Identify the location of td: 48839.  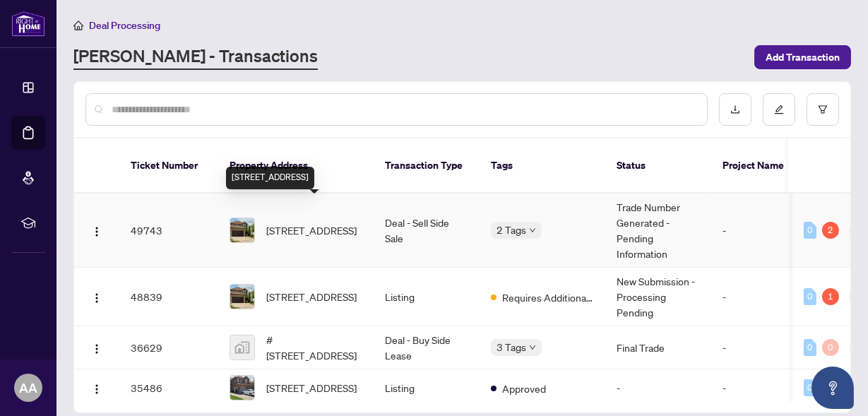
(169, 296).